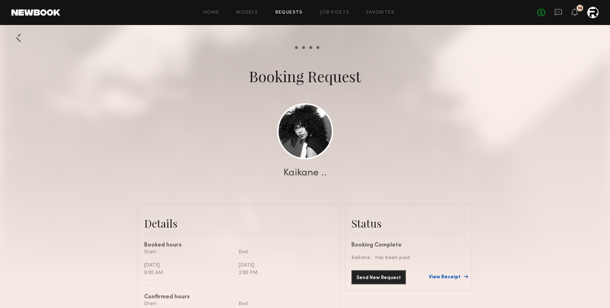 The width and height of the screenshot is (610, 308). What do you see at coordinates (239, 297) in the screenshot?
I see `div: Confirmed hours` at bounding box center [239, 297].